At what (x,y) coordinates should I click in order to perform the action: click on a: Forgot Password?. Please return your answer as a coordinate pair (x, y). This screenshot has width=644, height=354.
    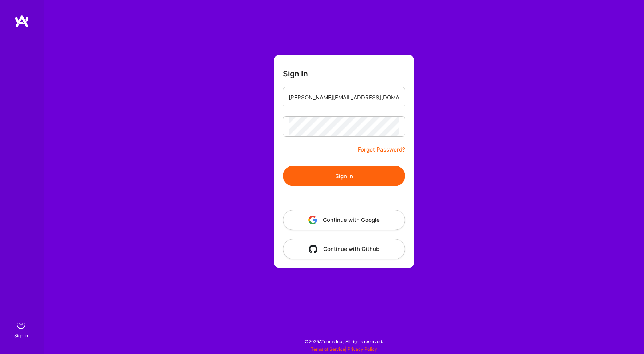
    Looking at the image, I should click on (381, 150).